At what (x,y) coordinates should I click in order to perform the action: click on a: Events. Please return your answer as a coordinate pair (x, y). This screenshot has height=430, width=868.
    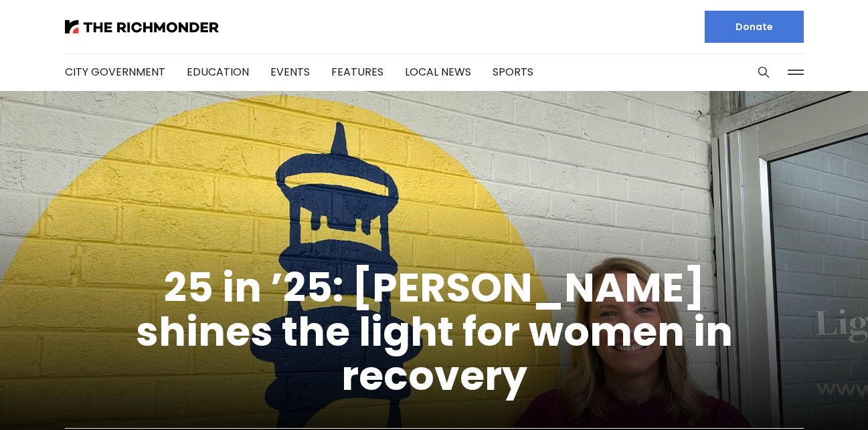
    Looking at the image, I should click on (290, 72).